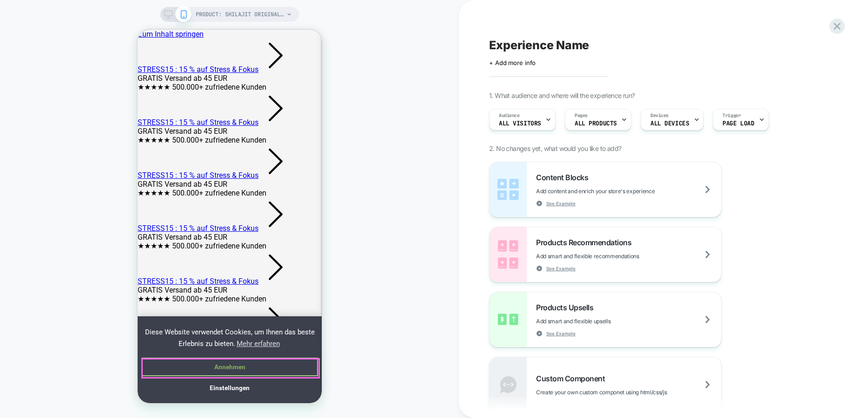 The height and width of the screenshot is (418, 868). I want to click on span: Diese Website verwendet Cookies, um Ihnen das beste Erlebnis zu bieten., so click(92, 309).